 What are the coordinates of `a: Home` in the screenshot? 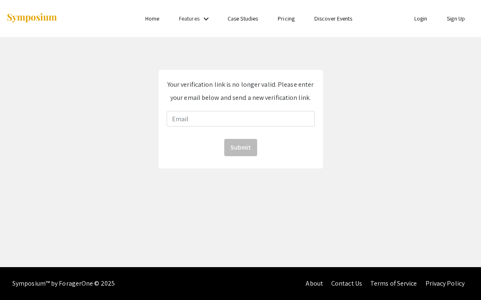 It's located at (152, 19).